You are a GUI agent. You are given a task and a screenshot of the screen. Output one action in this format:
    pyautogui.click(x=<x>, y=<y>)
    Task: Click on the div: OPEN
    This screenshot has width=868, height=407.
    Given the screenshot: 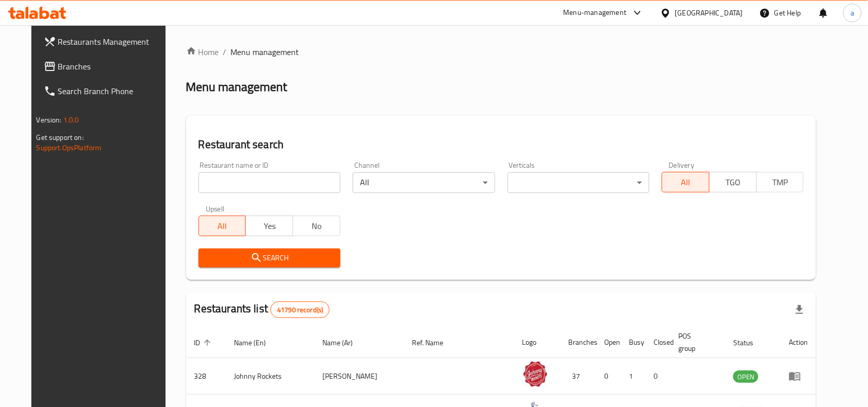 What is the action you would take?
    pyautogui.click(x=745, y=377)
    